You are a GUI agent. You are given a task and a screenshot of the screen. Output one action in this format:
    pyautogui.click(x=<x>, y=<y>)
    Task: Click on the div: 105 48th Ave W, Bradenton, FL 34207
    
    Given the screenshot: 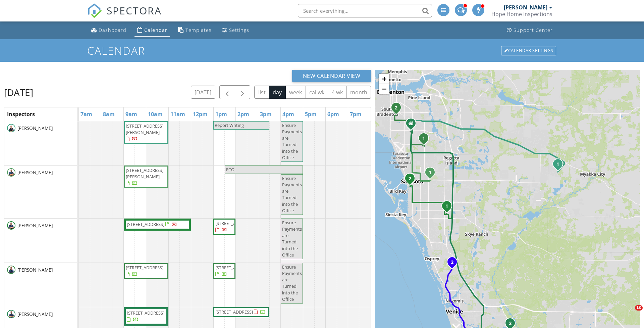 What is the action you would take?
    pyautogui.click(x=398, y=109)
    